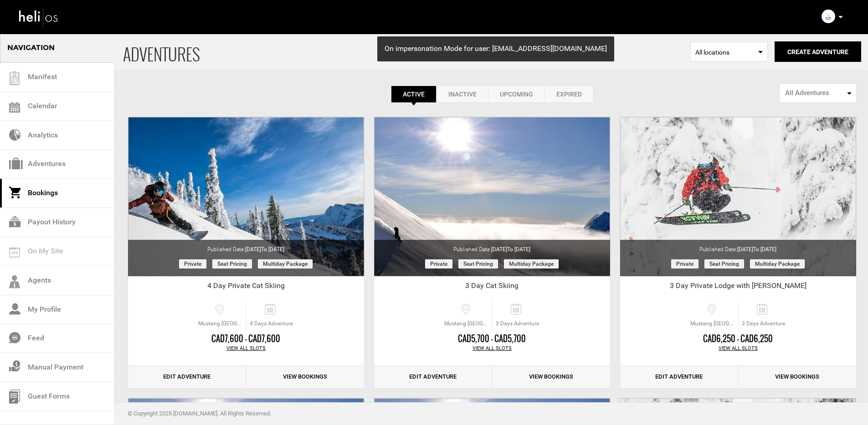 Image resolution: width=868 pixels, height=425 pixels. What do you see at coordinates (738, 339) in the screenshot?
I see `div: CAD6,250 - CAD6,250` at bounding box center [738, 339].